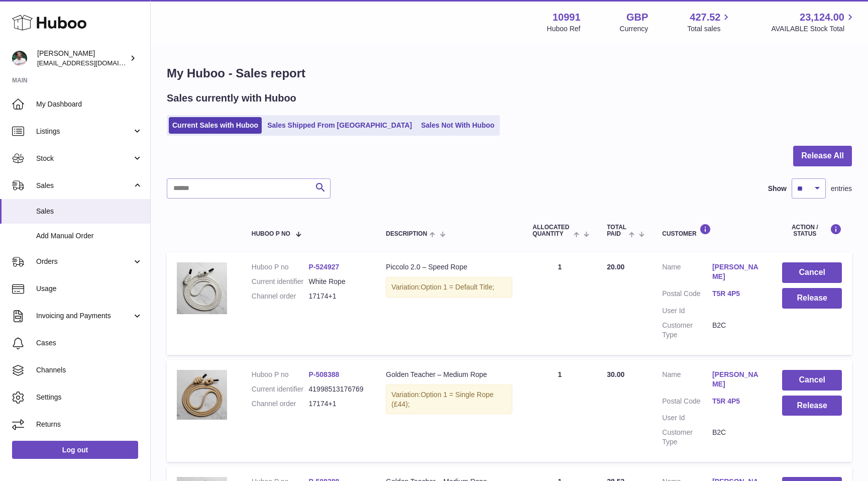  Describe the element at coordinates (442, 399) in the screenshot. I see `span: Option 1 = Single Rope (£44);` at that location.